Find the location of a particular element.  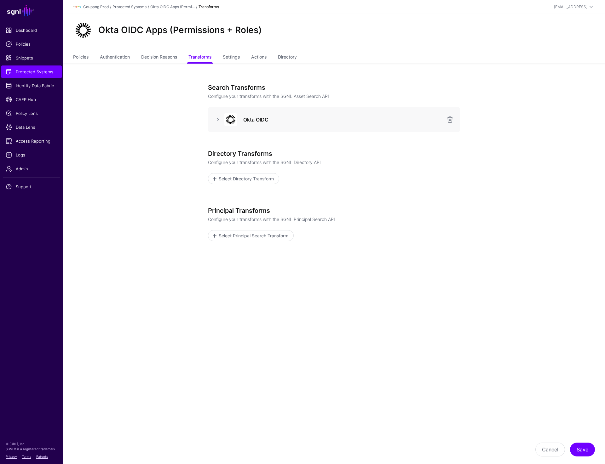

h3: Search Transforms is located at coordinates (334, 88).